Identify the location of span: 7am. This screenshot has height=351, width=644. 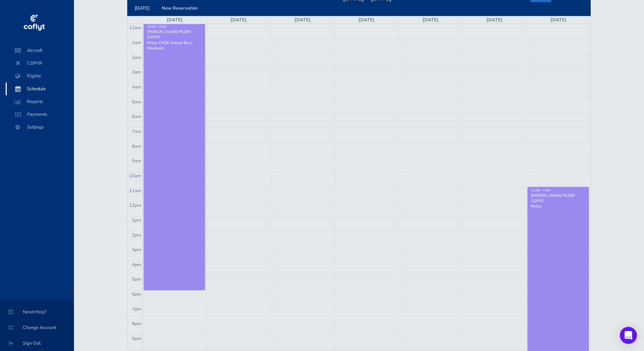
(137, 131).